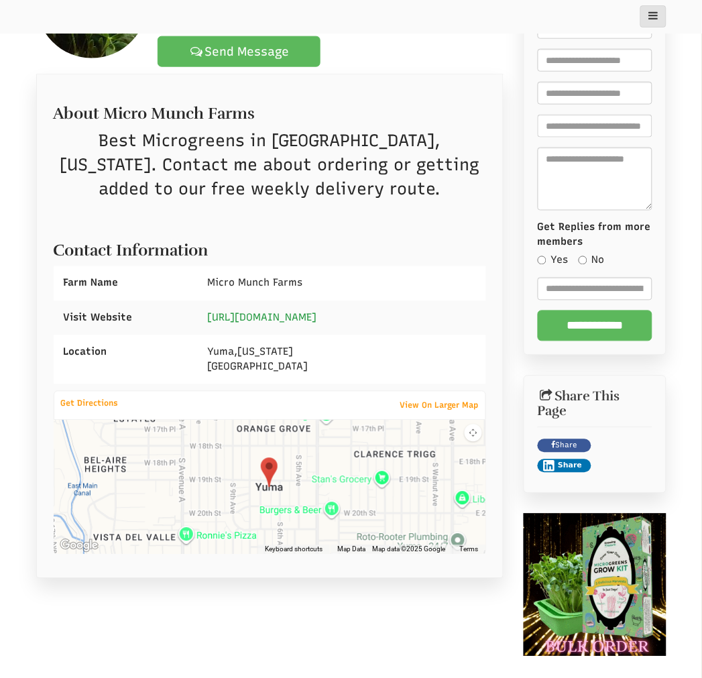  Describe the element at coordinates (469, 550) in the screenshot. I see `a: Terms (opens in new tab)` at that location.